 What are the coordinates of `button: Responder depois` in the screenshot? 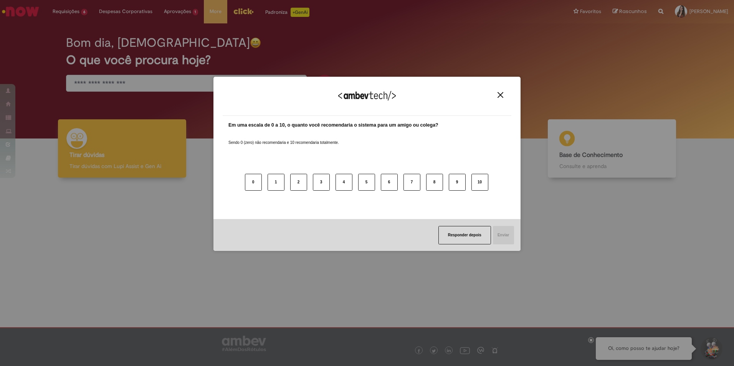 It's located at (464, 235).